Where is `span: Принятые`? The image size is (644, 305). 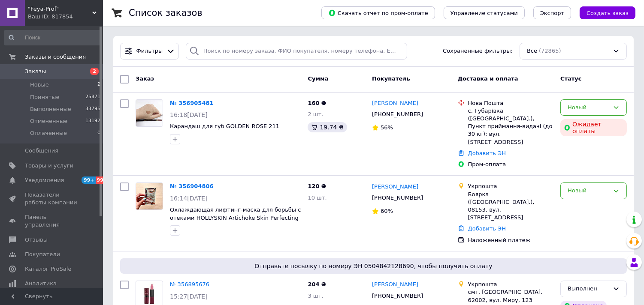
span: Принятые is located at coordinates (44, 97).